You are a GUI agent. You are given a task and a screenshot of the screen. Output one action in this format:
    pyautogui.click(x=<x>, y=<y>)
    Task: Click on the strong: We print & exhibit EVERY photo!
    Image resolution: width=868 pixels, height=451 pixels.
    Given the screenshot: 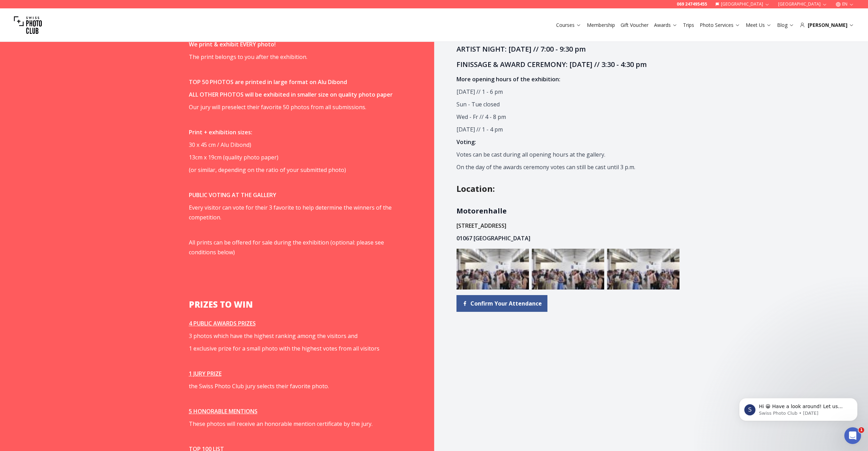 What is the action you would take?
    pyautogui.click(x=232, y=44)
    